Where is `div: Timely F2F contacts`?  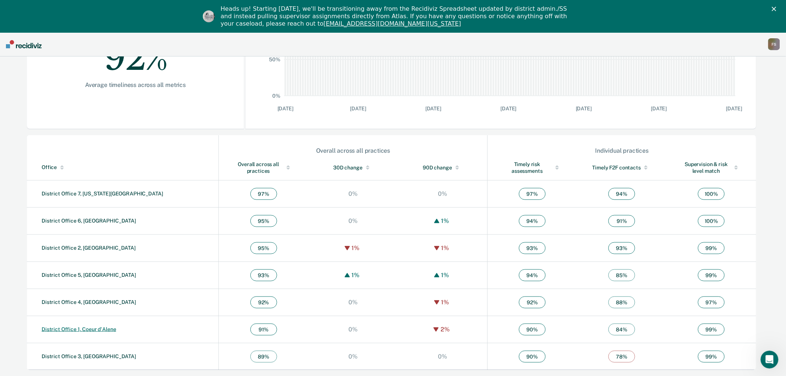 div: Timely F2F contacts is located at coordinates (622, 168).